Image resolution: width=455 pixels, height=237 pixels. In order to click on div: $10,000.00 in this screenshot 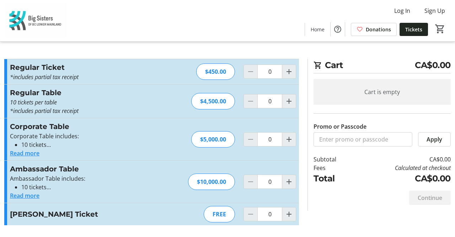, I will do `click(212, 181)`.